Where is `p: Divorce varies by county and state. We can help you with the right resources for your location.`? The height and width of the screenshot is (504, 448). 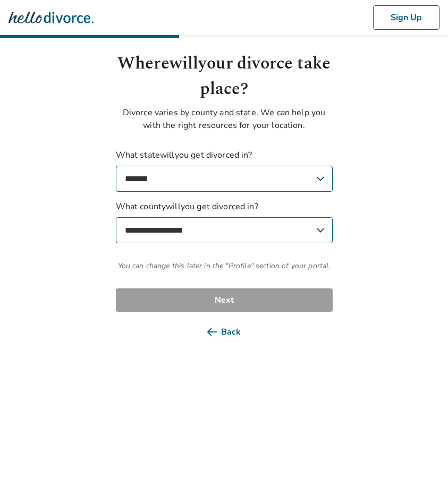 p: Divorce varies by county and state. We can help you with the right resources for your location. is located at coordinates (224, 119).